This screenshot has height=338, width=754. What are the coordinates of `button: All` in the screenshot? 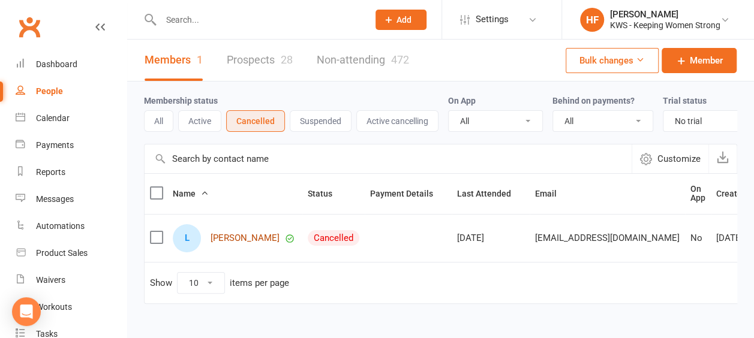 It's located at (158, 121).